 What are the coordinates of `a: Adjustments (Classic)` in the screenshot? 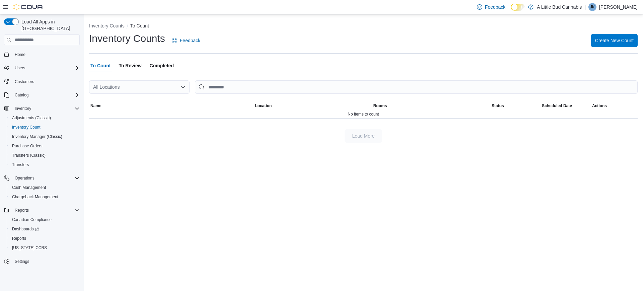 It's located at (31, 118).